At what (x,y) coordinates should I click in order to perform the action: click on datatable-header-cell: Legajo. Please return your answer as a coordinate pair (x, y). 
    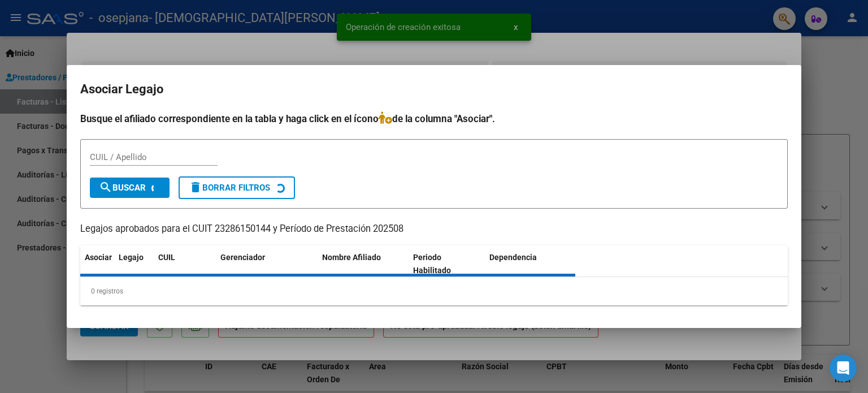
    Looking at the image, I should click on (134, 264).